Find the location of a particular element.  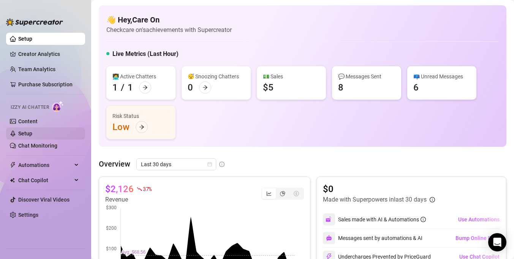

button: Bump Online Fans is located at coordinates (478, 238).